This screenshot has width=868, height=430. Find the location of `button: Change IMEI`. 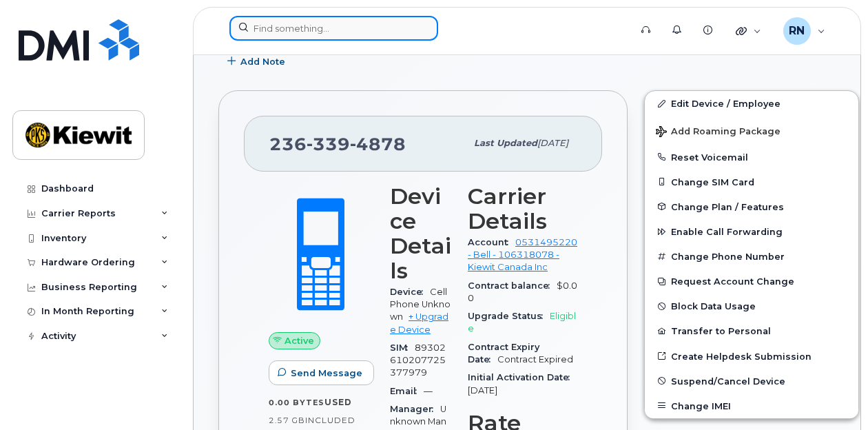

button: Change IMEI is located at coordinates (751, 406).